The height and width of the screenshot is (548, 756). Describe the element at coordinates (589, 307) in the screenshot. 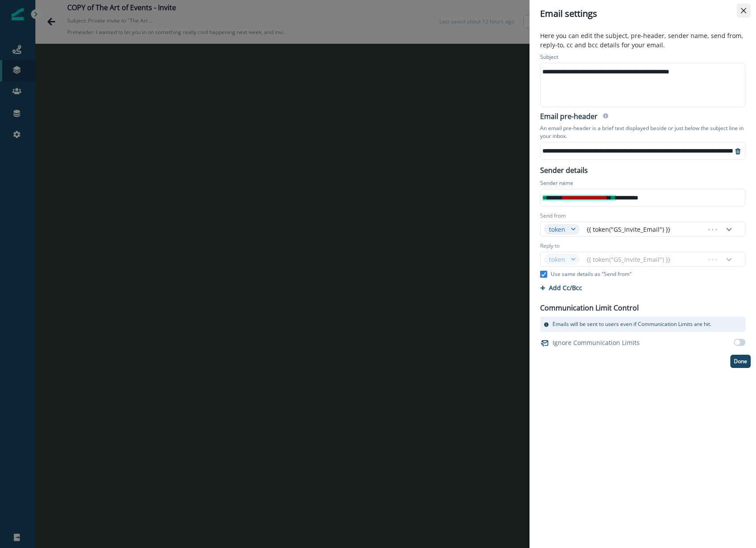

I see `p: Communication Limit Control` at that location.